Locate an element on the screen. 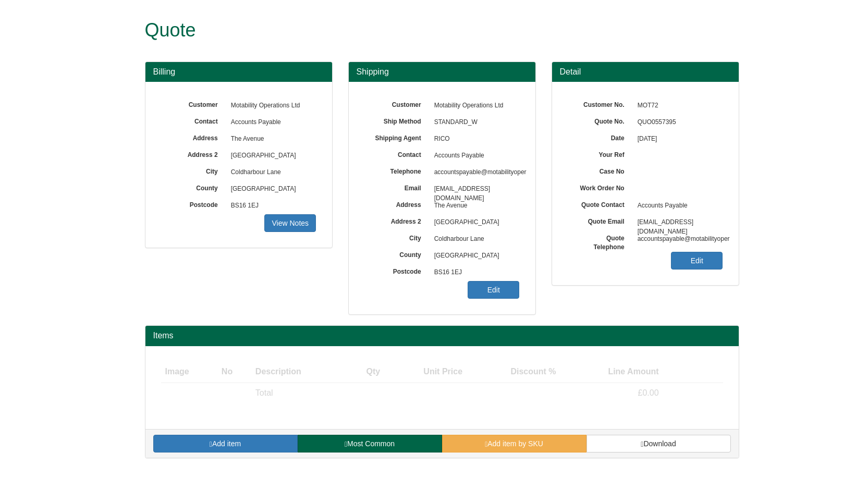 This screenshot has height=477, width=868. th: Description is located at coordinates (298, 372).